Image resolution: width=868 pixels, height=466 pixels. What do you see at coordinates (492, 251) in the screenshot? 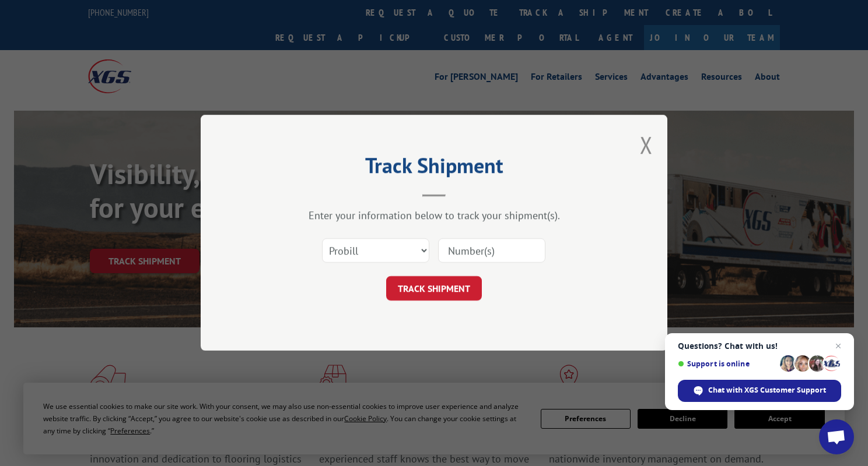
I see `input: Number(s)` at bounding box center [492, 251].